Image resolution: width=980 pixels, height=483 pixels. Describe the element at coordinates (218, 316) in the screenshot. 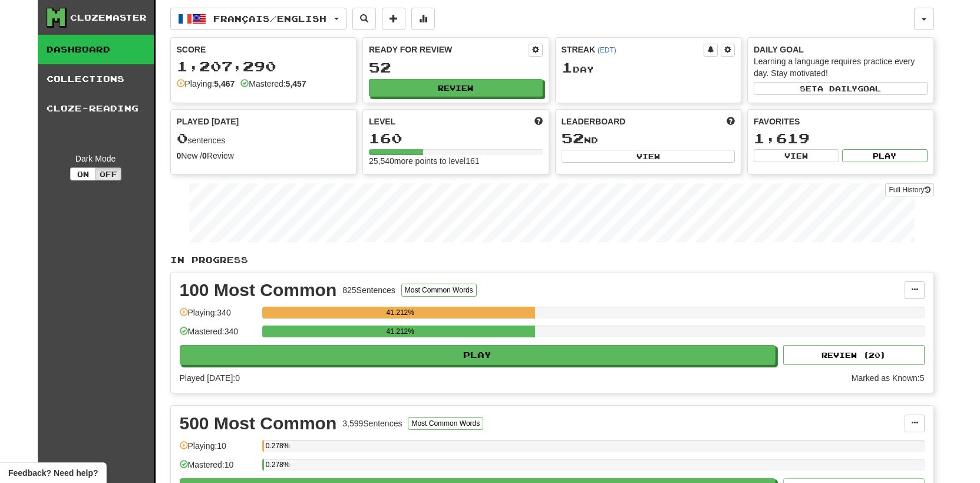

I see `div: Playing: 340` at that location.